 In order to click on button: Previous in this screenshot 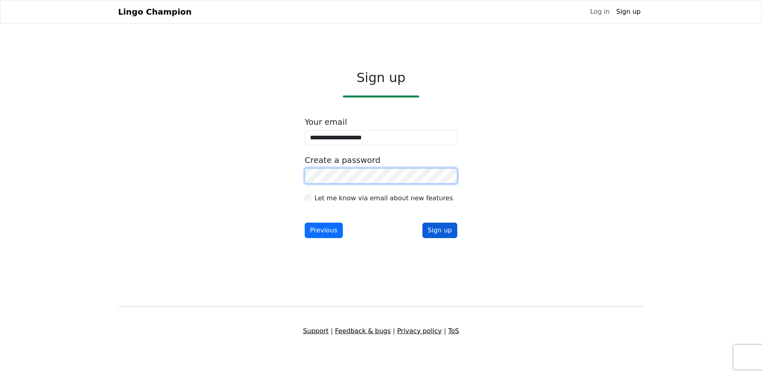, I will do `click(324, 230)`.